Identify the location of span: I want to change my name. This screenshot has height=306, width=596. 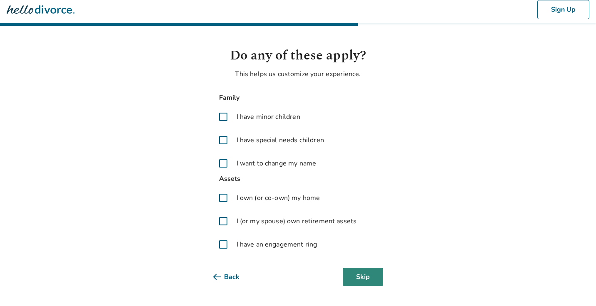
(276, 164).